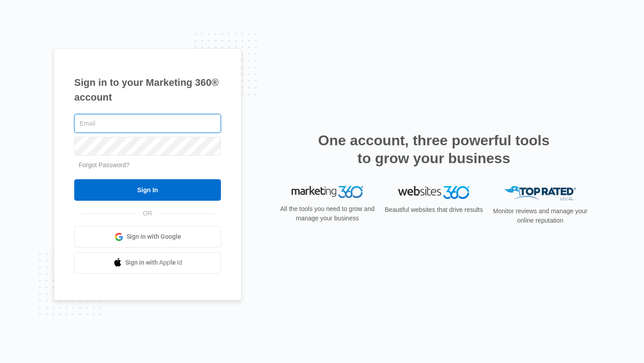 The image size is (644, 363). Describe the element at coordinates (148, 237) in the screenshot. I see `a: Sign in with Google` at that location.